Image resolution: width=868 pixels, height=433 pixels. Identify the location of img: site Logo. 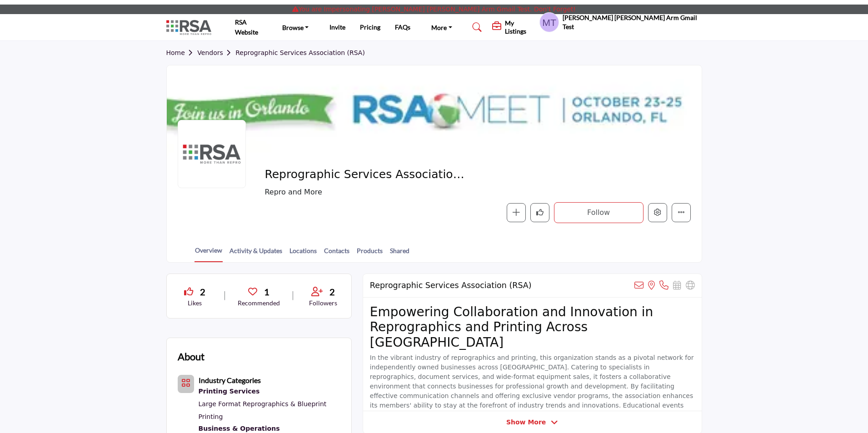
(191, 28).